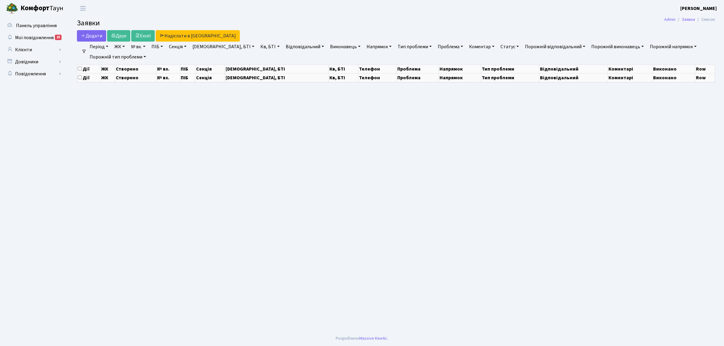 Image resolution: width=724 pixels, height=346 pixels. What do you see at coordinates (688, 19) in the screenshot?
I see `a: Заявки` at bounding box center [688, 19].